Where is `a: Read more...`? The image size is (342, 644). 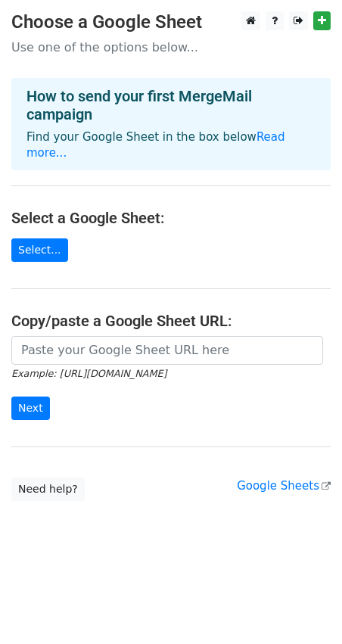
a: Read more... is located at coordinates (156, 145).